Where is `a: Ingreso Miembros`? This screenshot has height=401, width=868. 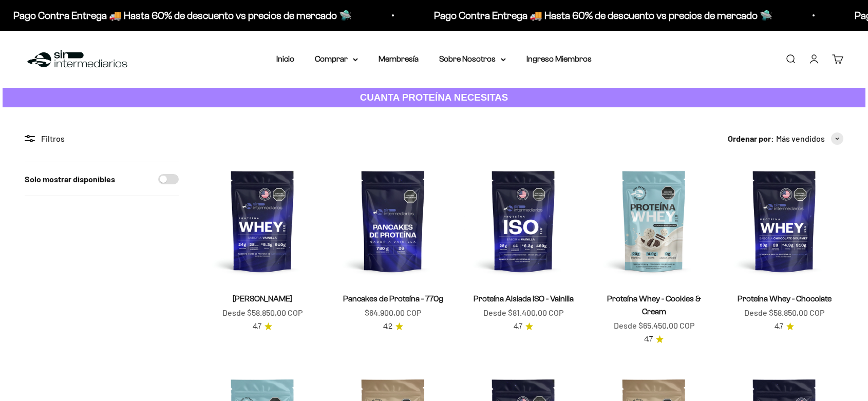 a: Ingreso Miembros is located at coordinates (559, 58).